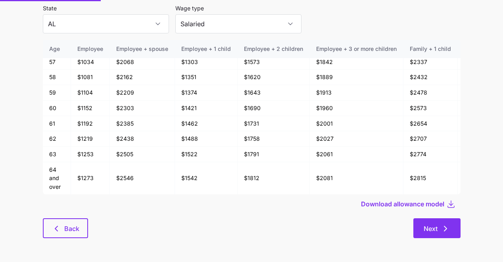 This screenshot has width=503, height=262. I want to click on td: 61, so click(57, 123).